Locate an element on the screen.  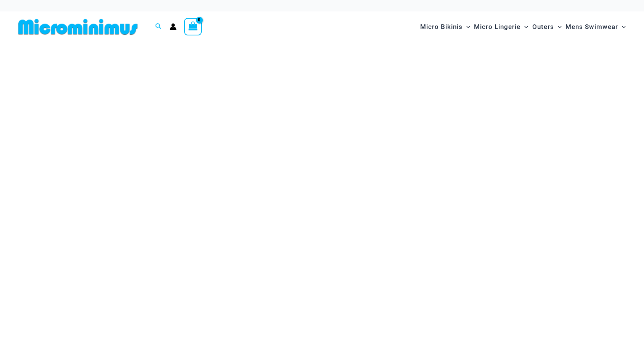
a: OutersMenu ToggleMenu Toggle is located at coordinates (547, 27).